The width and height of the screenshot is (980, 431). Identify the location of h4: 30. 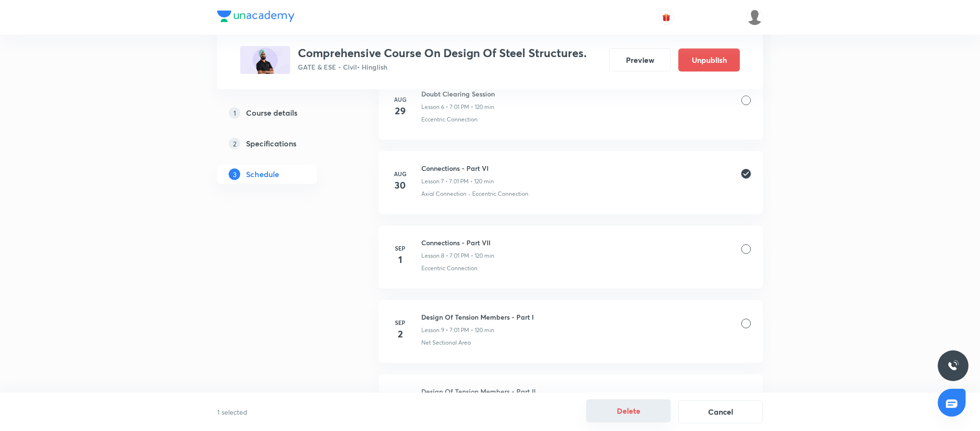
(400, 185).